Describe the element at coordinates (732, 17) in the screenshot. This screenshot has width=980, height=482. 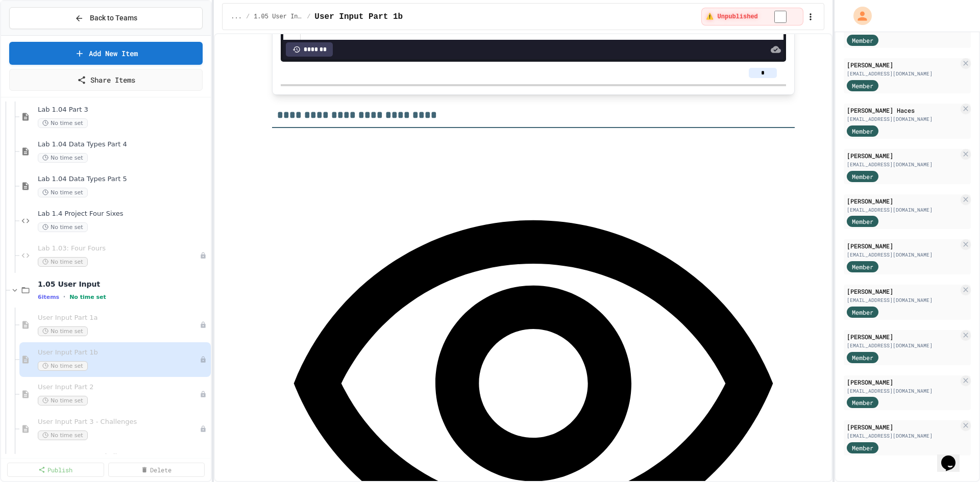
I see `span: ⚠️ Unpublished` at that location.